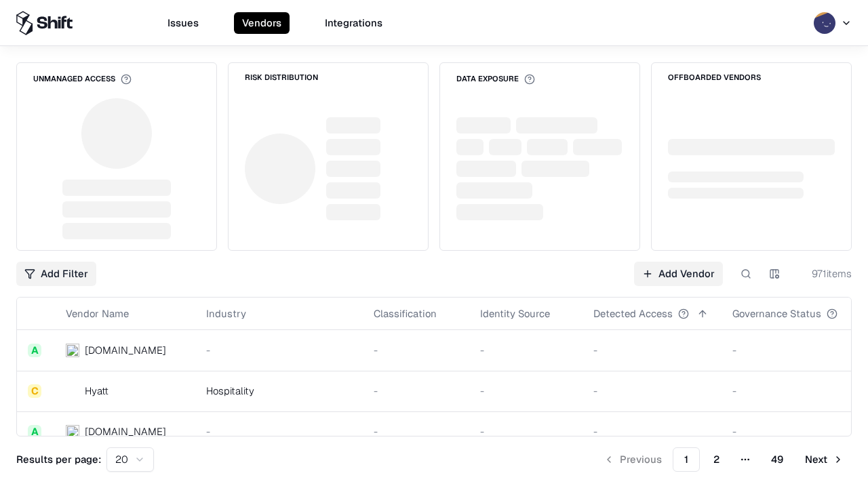 The image size is (868, 488). I want to click on img: Hyatt, so click(72, 391).